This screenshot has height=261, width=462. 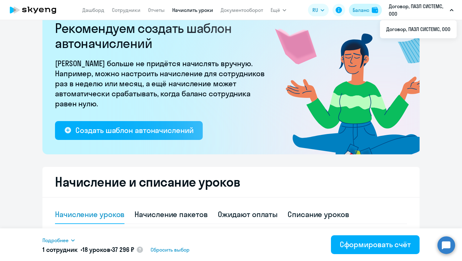 I want to click on div: Создать шаблон автоначислений, so click(x=134, y=130).